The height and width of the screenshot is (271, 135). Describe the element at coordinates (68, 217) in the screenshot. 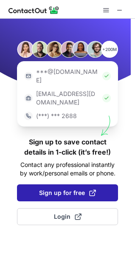

I see `span: Login` at that location.